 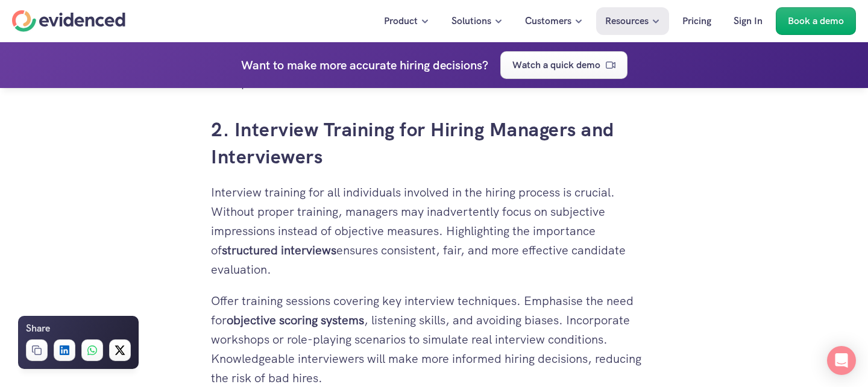 I want to click on p: Customers, so click(x=548, y=21).